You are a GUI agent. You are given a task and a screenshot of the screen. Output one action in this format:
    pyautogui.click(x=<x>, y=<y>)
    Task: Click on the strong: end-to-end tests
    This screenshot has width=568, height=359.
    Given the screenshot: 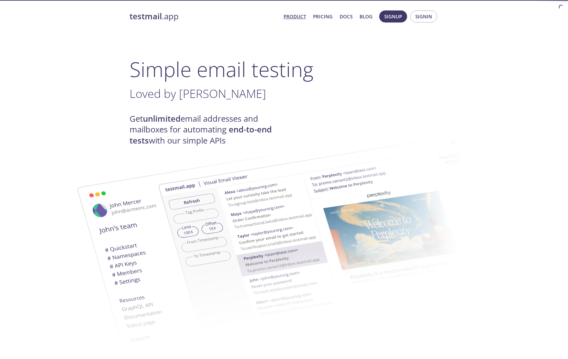 What is the action you would take?
    pyautogui.click(x=200, y=135)
    